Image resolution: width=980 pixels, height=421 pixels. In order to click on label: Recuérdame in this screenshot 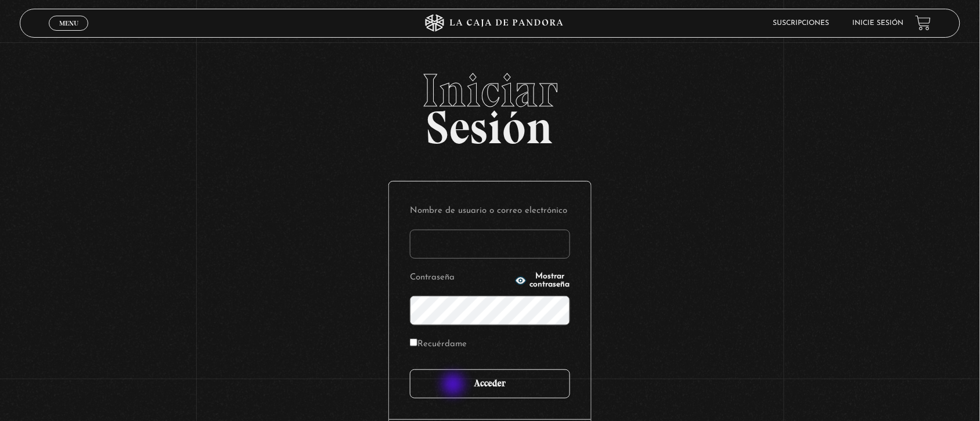, I will do `click(438, 344)`.